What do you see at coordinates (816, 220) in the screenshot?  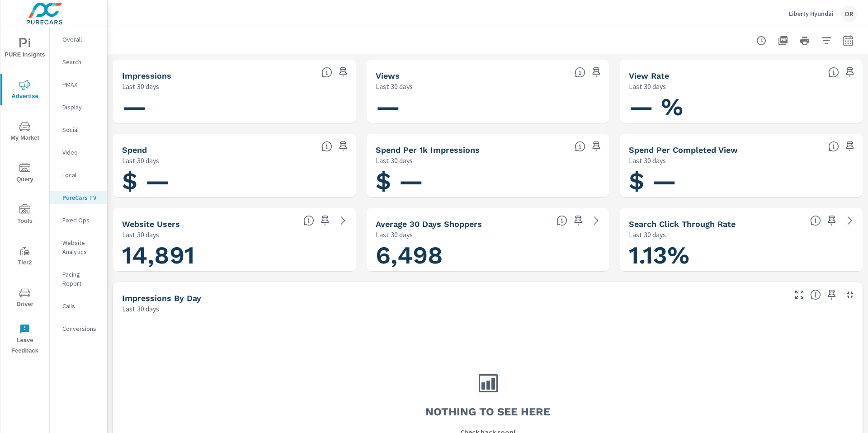 I see `span: Percentage of users who viewed your campaigns who clicked through to your website. For example, i...` at bounding box center [816, 220].